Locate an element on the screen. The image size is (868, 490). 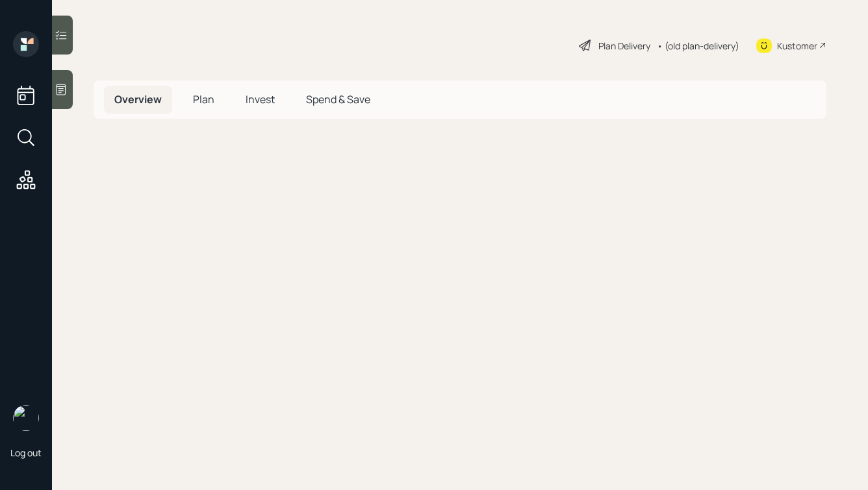
div: Log out is located at coordinates (26, 452).